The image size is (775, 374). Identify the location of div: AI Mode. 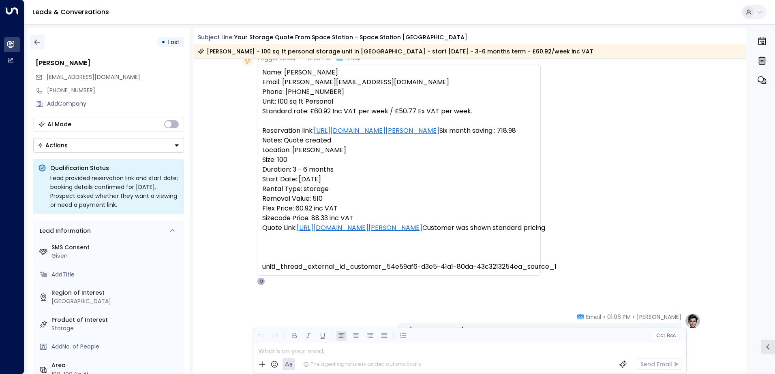
(59, 124).